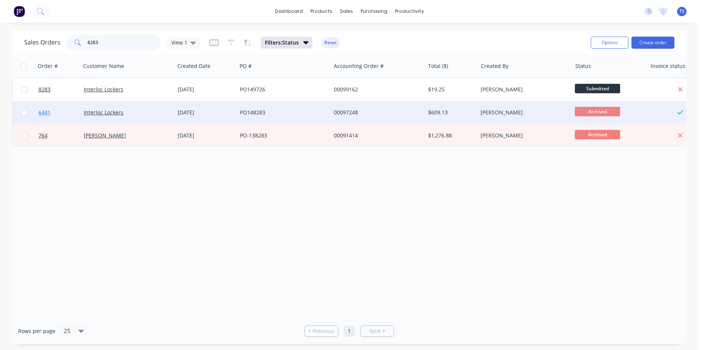  Describe the element at coordinates (322, 11) in the screenshot. I see `div: products` at that location.